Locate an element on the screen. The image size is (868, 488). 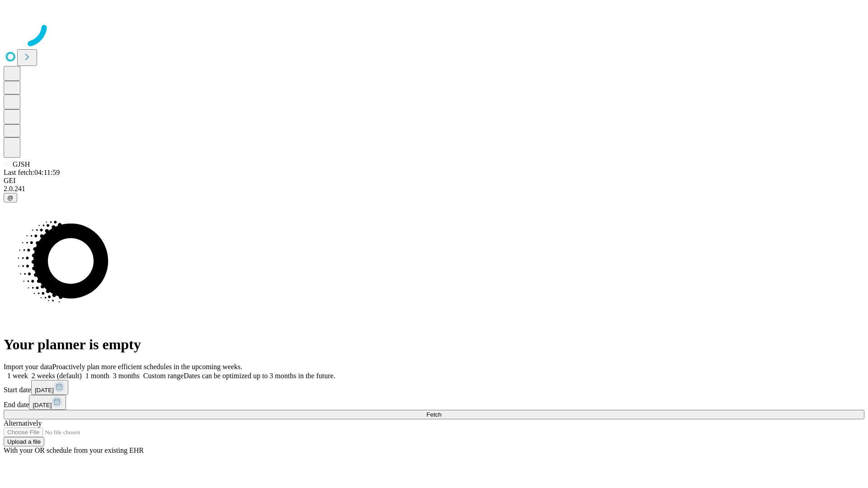
span: Custom range is located at coordinates (163, 376).